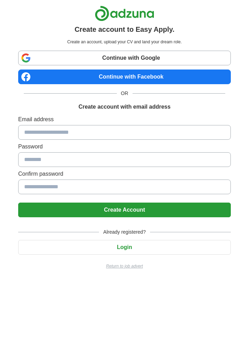 The image size is (249, 343). Describe the element at coordinates (125, 247) in the screenshot. I see `a: Login` at that location.